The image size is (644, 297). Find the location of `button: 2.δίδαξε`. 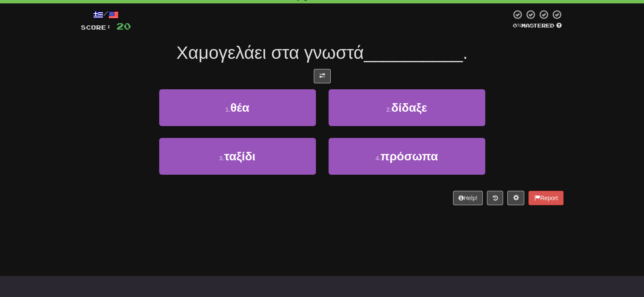

button: 2.δίδαξε is located at coordinates (407, 107).